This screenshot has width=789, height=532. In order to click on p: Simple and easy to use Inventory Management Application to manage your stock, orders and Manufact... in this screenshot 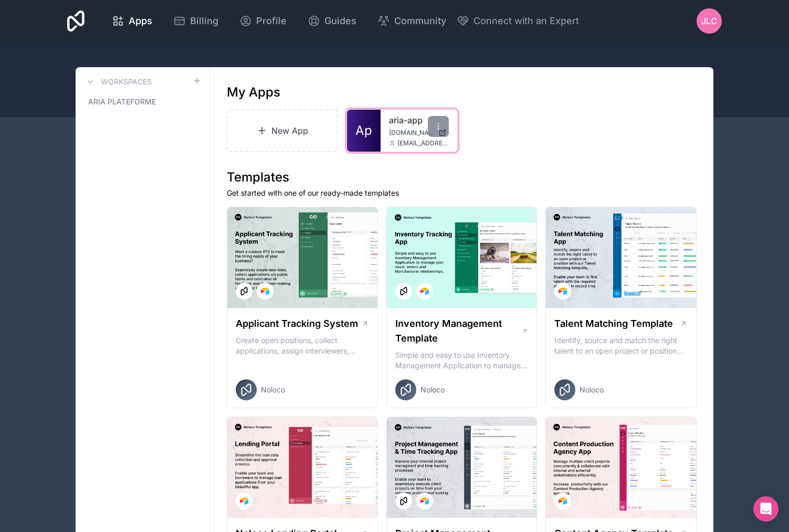, I will do `click(462, 360)`.